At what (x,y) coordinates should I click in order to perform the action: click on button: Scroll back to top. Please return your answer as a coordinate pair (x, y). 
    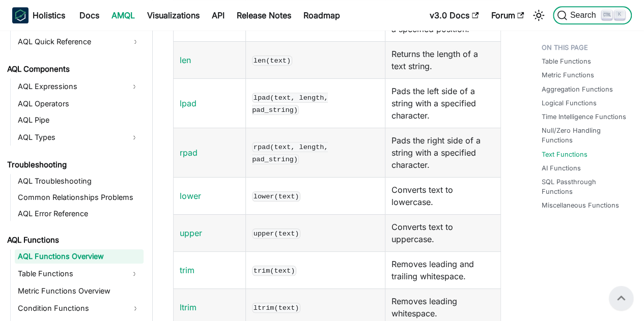
    Looking at the image, I should click on (621, 298).